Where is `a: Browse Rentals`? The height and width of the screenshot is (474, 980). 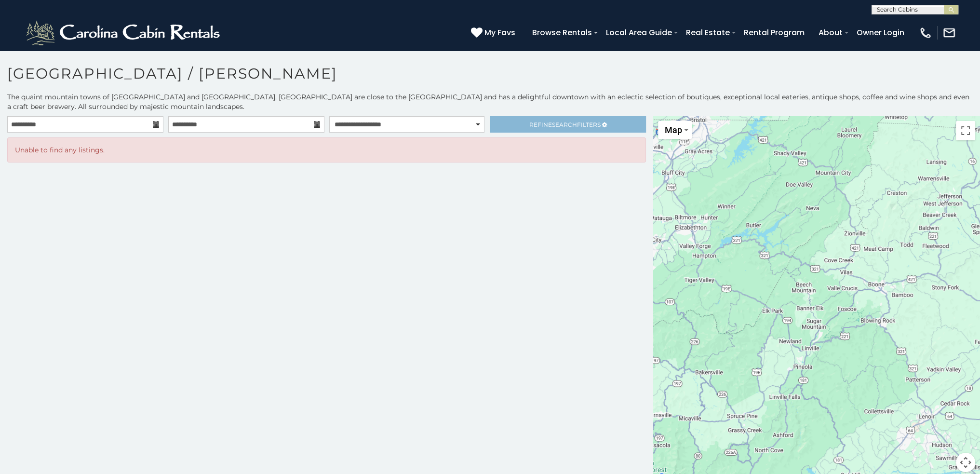
a: Browse Rentals is located at coordinates (562, 33).